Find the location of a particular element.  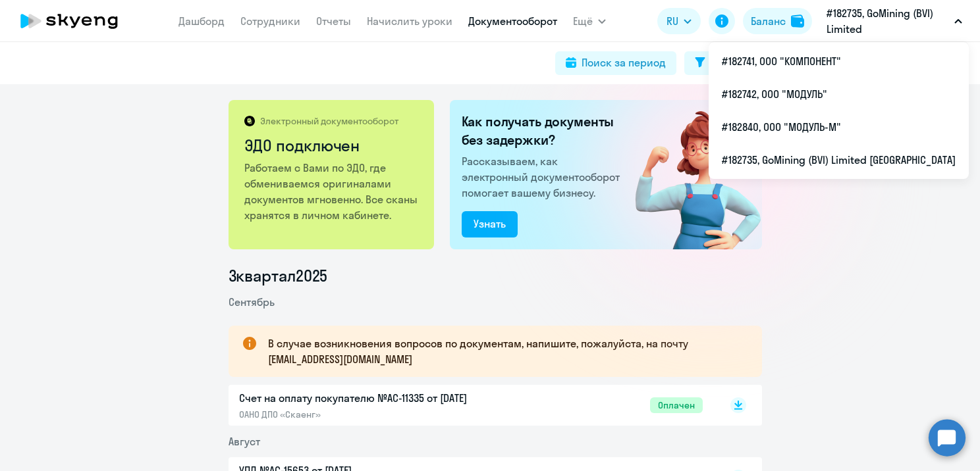

p: Рассказываем, как электронный документооборот помогает вашему бизнесу. is located at coordinates (543, 177).